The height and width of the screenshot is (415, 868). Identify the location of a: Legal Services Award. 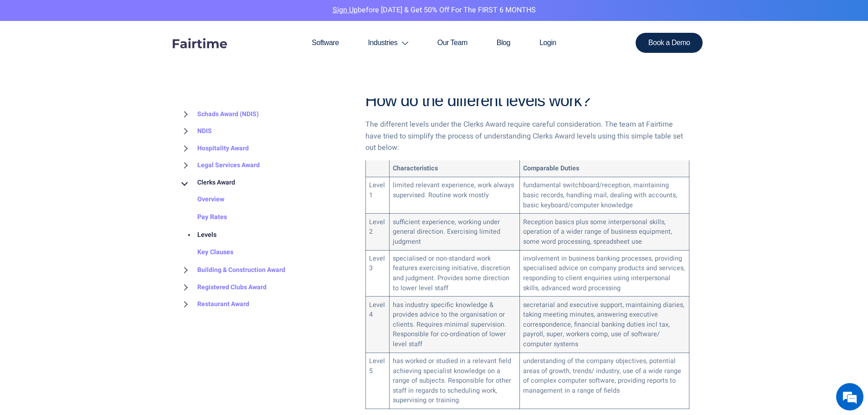
(219, 166).